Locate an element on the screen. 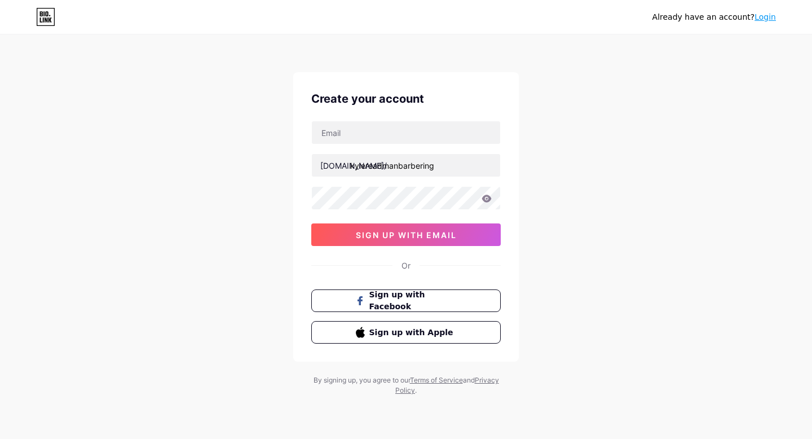 Image resolution: width=812 pixels, height=439 pixels. input: username is located at coordinates (406, 165).